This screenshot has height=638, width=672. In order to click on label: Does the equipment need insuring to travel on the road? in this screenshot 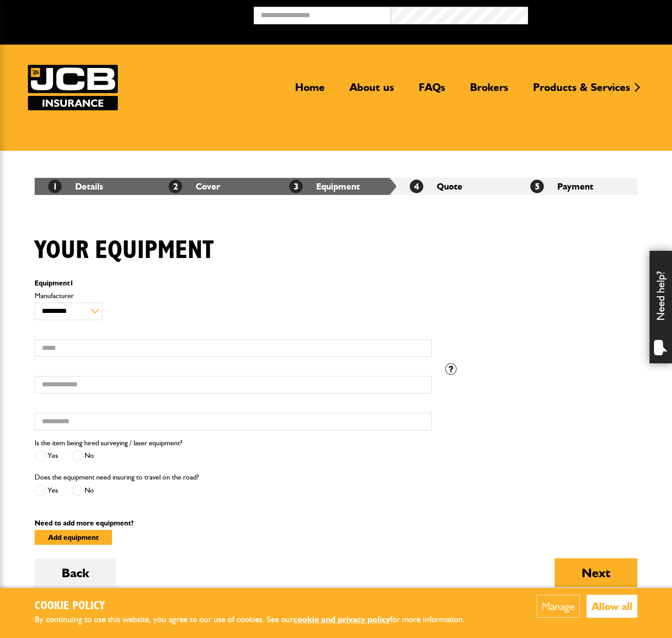, I will do `click(117, 477)`.